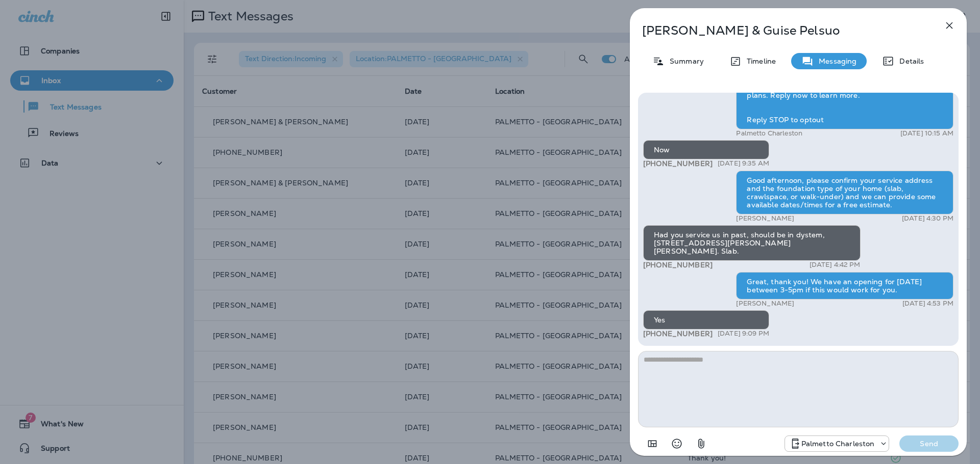  What do you see at coordinates (835, 61) in the screenshot?
I see `p: Messaging` at bounding box center [835, 61].